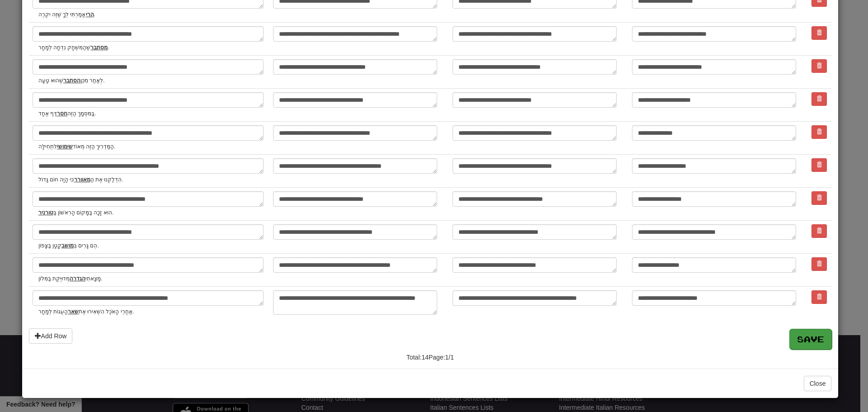 Image resolution: width=868 pixels, height=412 pixels. Describe the element at coordinates (45, 212) in the screenshot. I see `u: טורניר` at that location.